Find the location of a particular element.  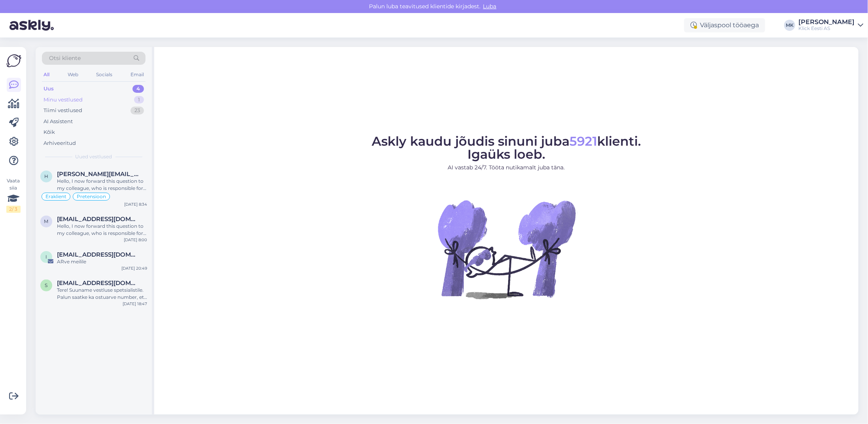

div: Uus is located at coordinates (48, 89).